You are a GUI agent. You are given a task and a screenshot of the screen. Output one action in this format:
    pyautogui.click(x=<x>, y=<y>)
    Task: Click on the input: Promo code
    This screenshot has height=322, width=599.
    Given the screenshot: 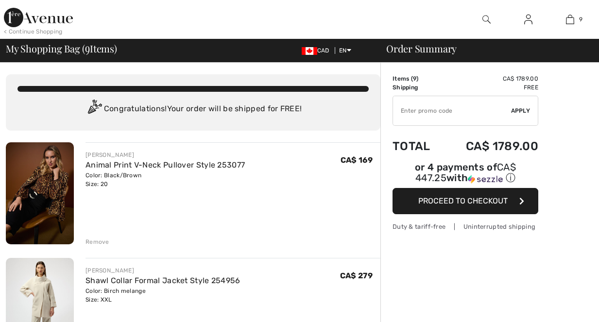 What is the action you would take?
    pyautogui.click(x=452, y=111)
    